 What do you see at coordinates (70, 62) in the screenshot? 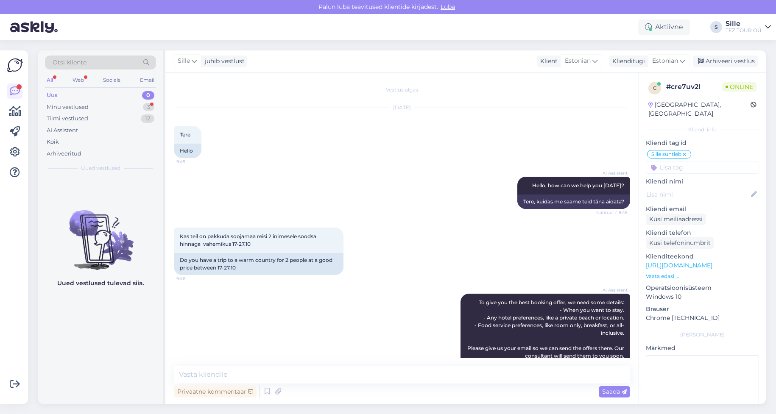
I see `span: Otsi kliente` at bounding box center [70, 62].